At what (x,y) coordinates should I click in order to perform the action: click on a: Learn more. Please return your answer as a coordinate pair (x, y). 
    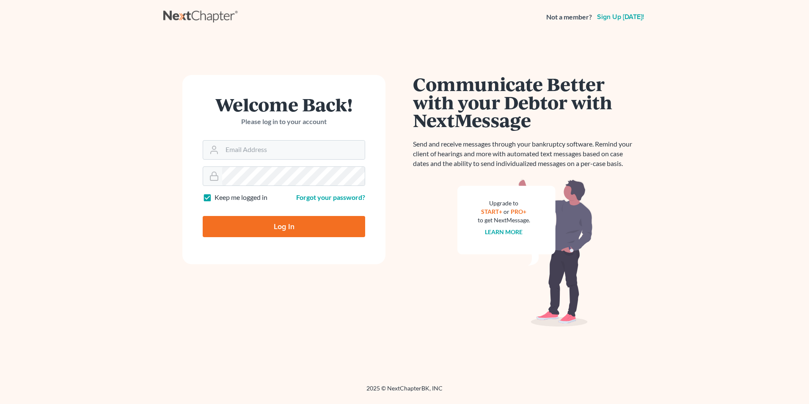
    Looking at the image, I should click on (504, 231).